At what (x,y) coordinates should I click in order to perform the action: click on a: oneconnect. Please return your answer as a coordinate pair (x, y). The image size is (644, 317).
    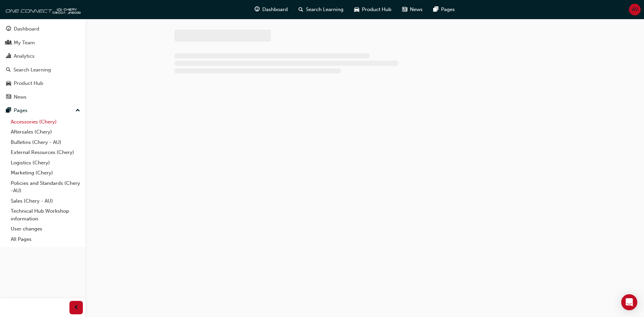
    Looking at the image, I should click on (42, 9).